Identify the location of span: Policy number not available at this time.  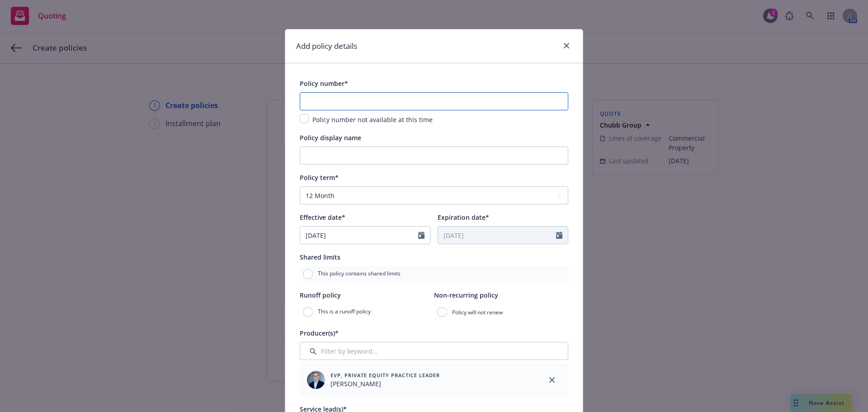
(372, 120).